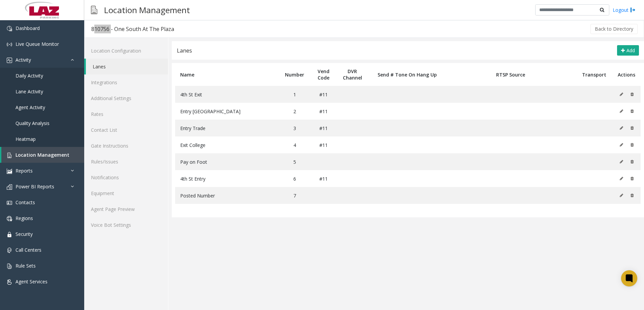 The height and width of the screenshot is (310, 644). What do you see at coordinates (323, 74) in the screenshot?
I see `th: Vend Code` at bounding box center [323, 74].